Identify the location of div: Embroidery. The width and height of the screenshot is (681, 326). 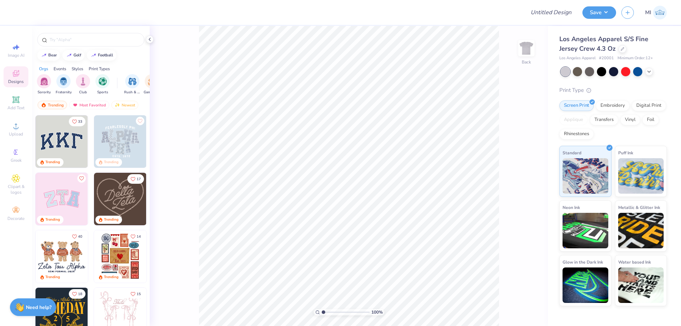
(612, 106).